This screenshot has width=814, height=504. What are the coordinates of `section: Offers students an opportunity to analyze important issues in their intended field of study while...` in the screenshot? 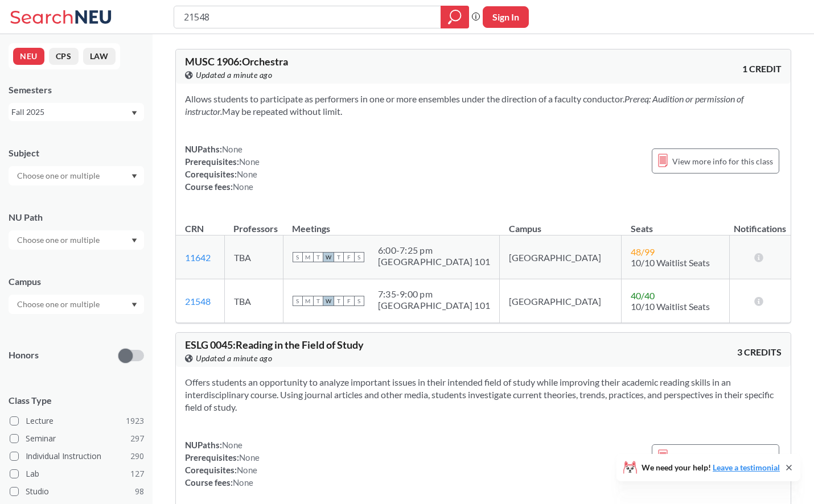 It's located at (483, 395).